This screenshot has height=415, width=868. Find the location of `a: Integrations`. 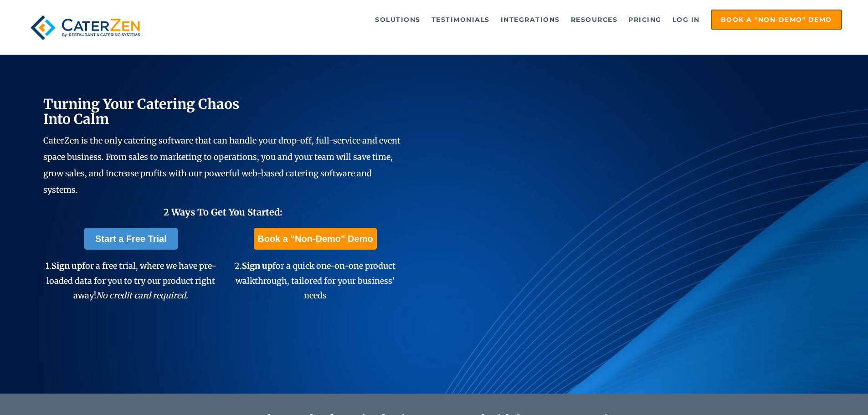

a: Integrations is located at coordinates (530, 19).